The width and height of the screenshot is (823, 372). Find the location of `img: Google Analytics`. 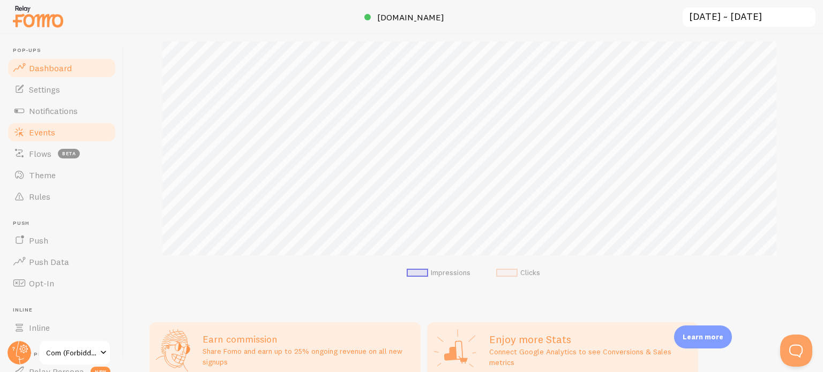

img: Google Analytics is located at coordinates (455, 350).